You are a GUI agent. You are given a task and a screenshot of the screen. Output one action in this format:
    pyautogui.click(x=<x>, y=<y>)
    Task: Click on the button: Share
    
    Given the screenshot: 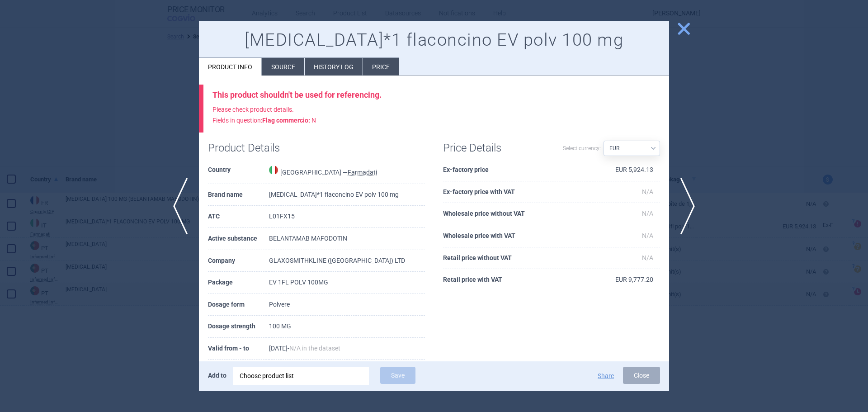 What is the action you would take?
    pyautogui.click(x=605, y=376)
    